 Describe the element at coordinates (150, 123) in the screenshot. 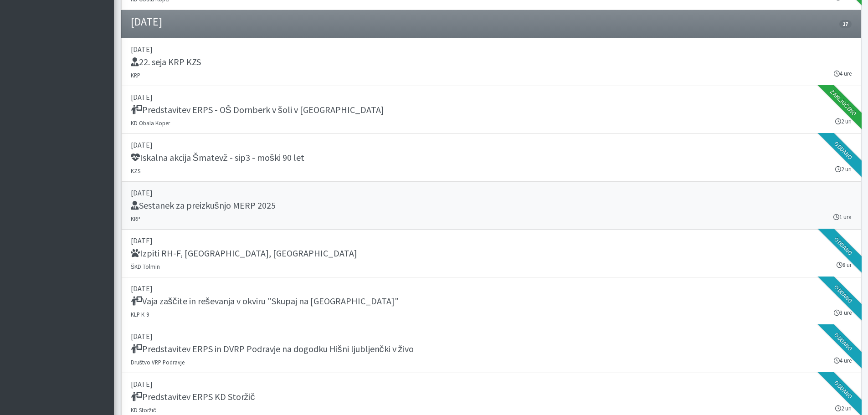

I see `small: KD Obala Koper` at that location.